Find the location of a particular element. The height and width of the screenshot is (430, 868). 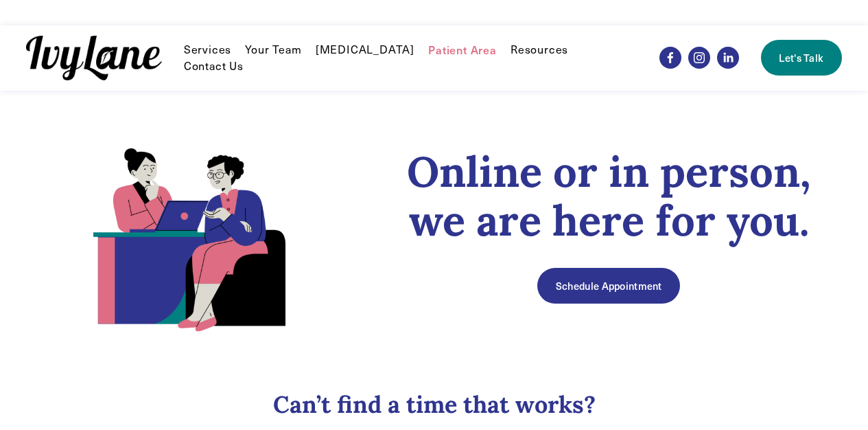

a: Schedule Appointment is located at coordinates (609, 286).